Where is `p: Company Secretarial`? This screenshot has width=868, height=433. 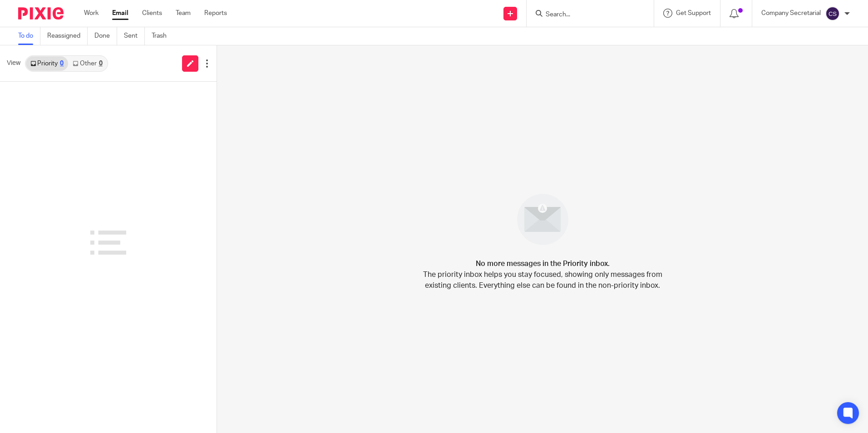
p: Company Secretarial is located at coordinates (791, 13).